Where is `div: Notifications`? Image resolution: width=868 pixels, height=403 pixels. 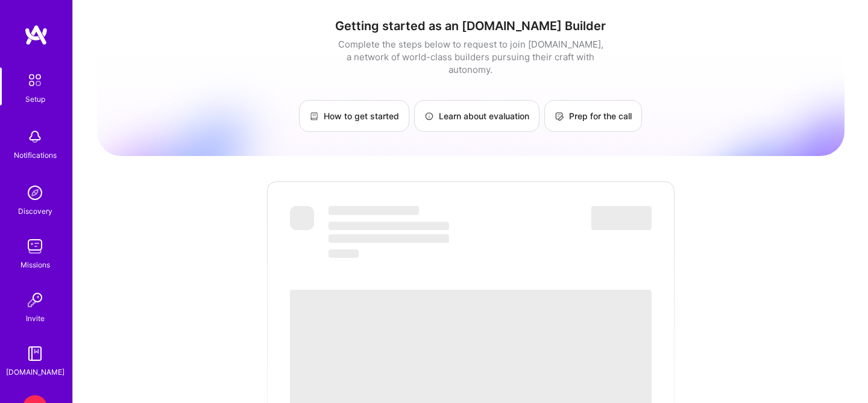 div: Notifications is located at coordinates (35, 155).